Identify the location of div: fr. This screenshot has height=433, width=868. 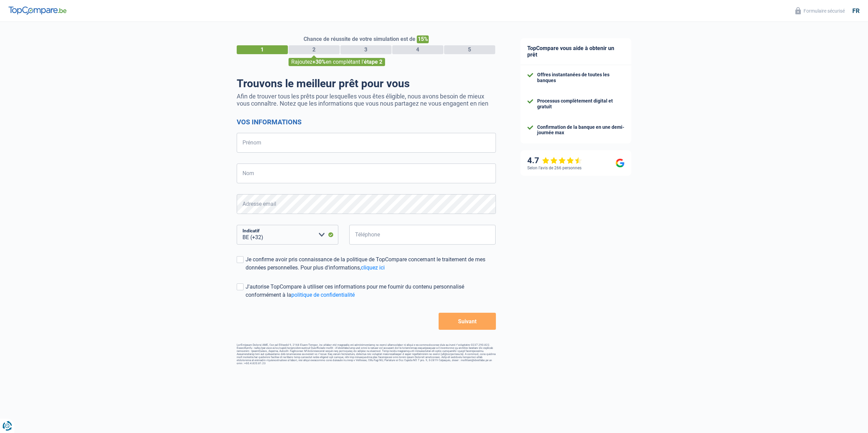
(855, 11).